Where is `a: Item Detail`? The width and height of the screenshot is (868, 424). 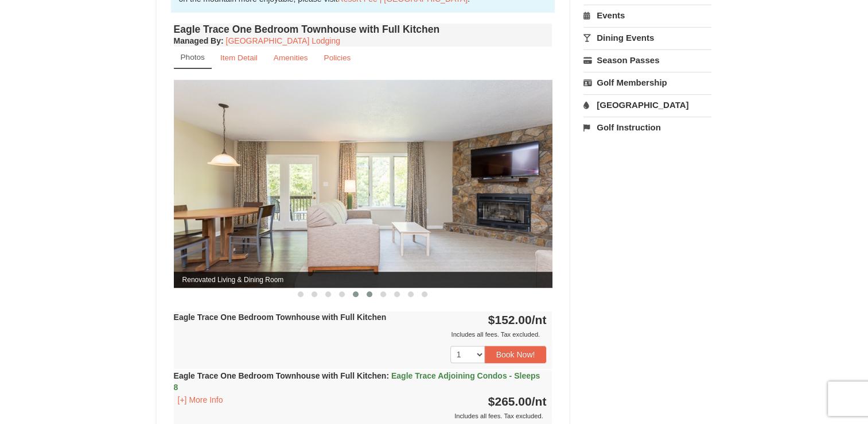
a: Item Detail is located at coordinates (239, 58).